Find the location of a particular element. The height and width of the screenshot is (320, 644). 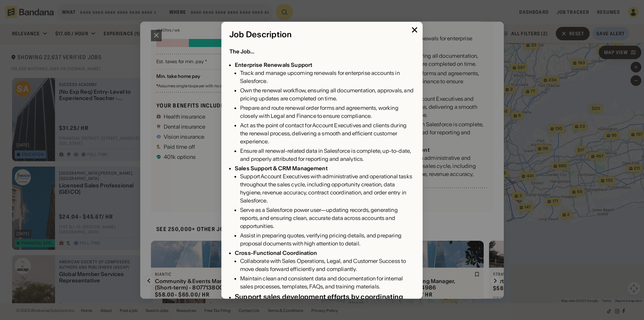

div: Collaborate with Sales Operations, Legal, and Customer Success to move deals forward efficiently ... is located at coordinates (328, 265).